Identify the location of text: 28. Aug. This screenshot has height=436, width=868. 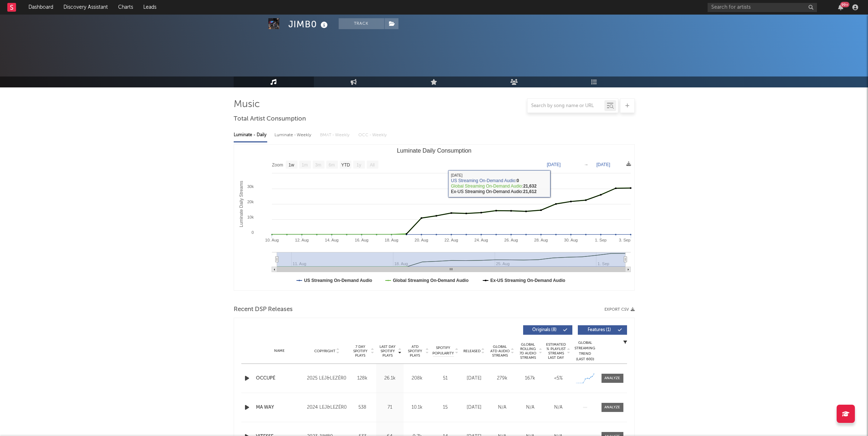
(541, 240).